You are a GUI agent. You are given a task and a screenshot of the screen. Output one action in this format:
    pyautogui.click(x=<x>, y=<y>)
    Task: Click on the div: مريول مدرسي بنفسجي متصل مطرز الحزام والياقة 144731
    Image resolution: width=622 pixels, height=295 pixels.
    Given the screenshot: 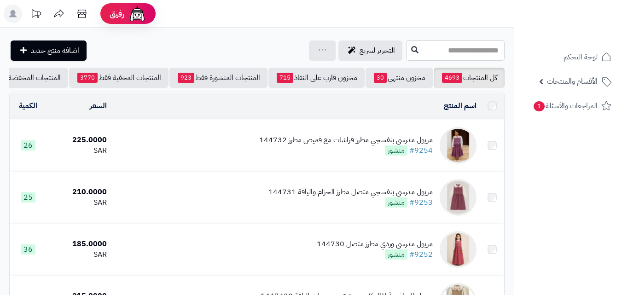 What is the action you would take?
    pyautogui.click(x=350, y=192)
    